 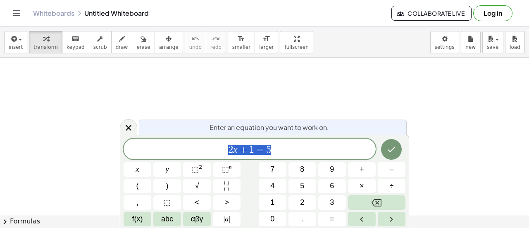 I want to click on span: 5, so click(x=269, y=150).